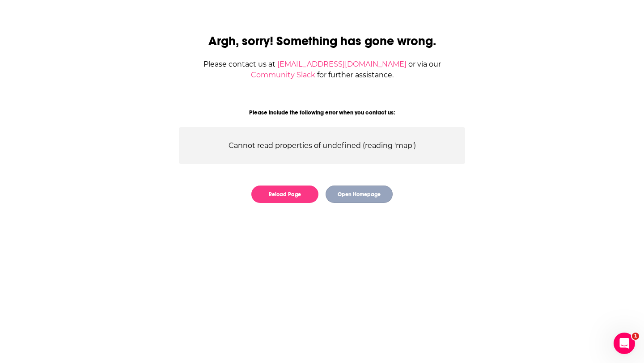 This screenshot has height=363, width=644. Describe the element at coordinates (322, 145) in the screenshot. I see `div: Cannot read properties of undefined (reading 'map')` at that location.